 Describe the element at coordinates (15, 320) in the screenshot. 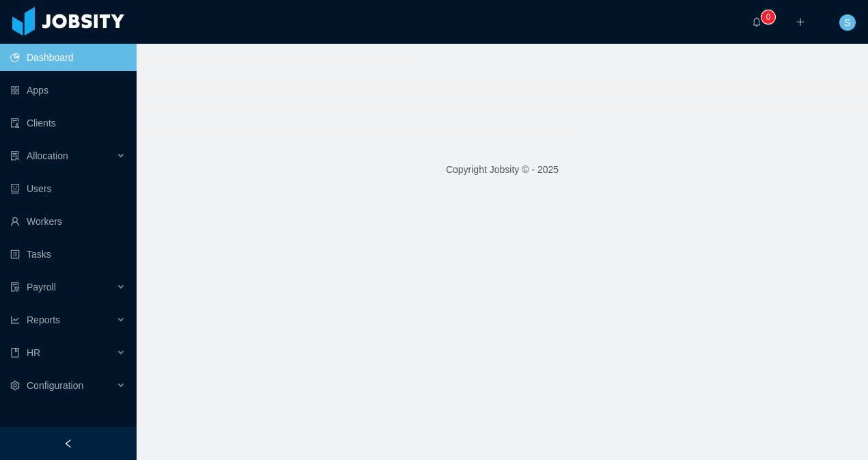

I see `i: icon: line-chart` at that location.